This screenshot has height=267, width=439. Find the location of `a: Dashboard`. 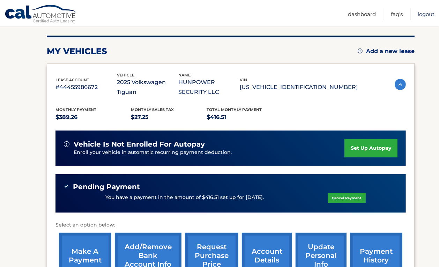

a: Dashboard is located at coordinates (362, 14).